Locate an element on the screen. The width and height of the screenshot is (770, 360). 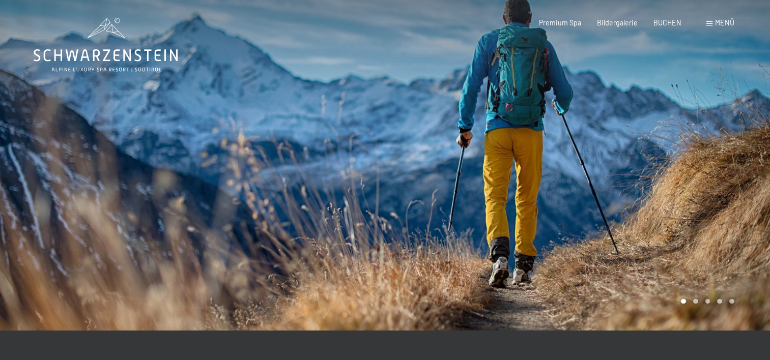
div: Carousel Page 2 is located at coordinates (695, 302).